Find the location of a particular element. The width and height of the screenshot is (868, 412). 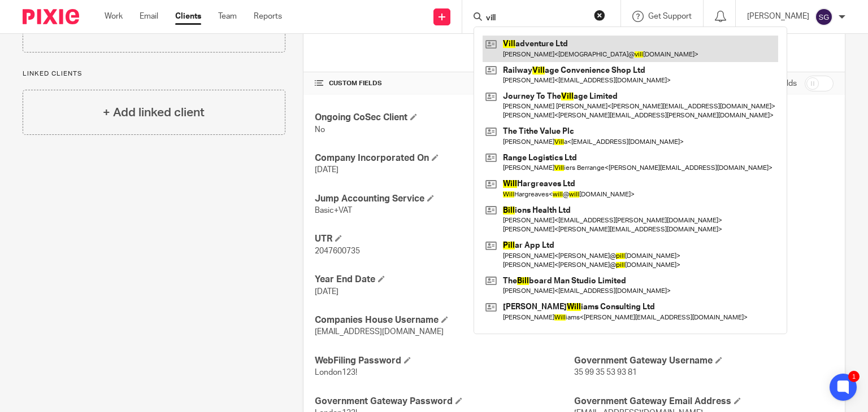

h4: Government Gateway Email Address is located at coordinates (703, 401).